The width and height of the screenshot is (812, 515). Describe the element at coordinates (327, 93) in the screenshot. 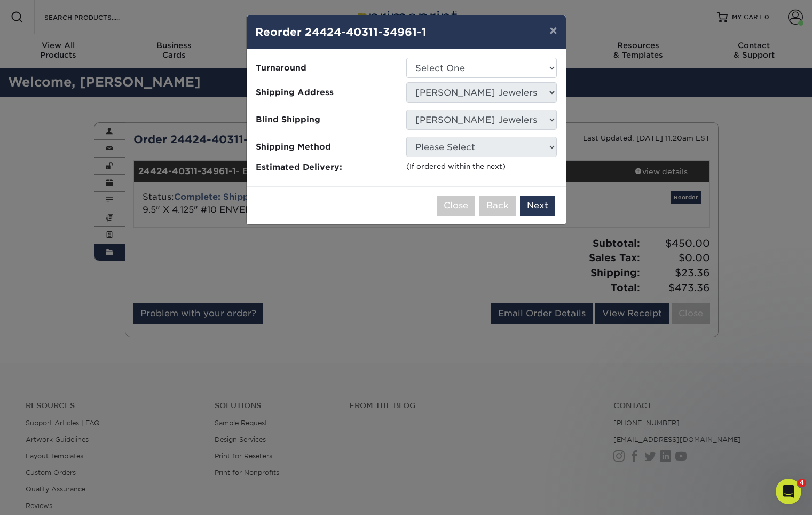

I see `span: Shipping Address` at that location.